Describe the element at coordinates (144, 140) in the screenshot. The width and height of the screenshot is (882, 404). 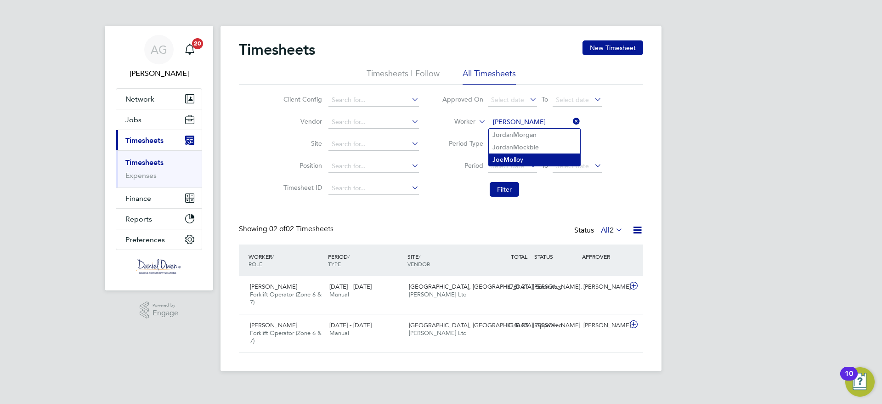
I see `span: Timesheets` at that location.